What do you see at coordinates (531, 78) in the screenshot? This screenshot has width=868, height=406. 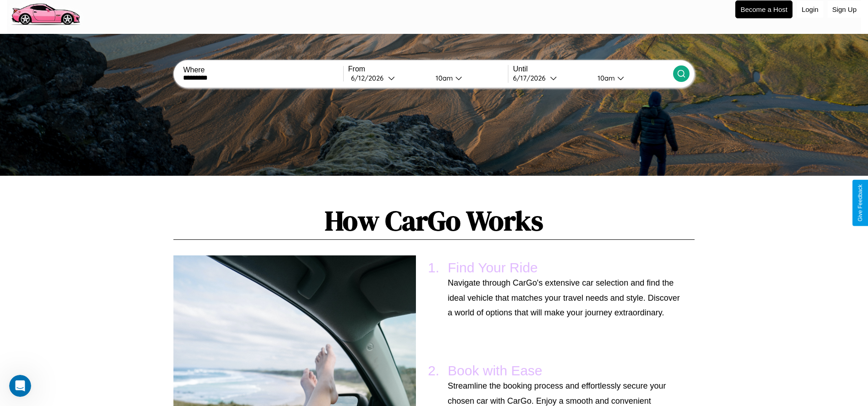 I see `div: 6 / 17 / 2026` at bounding box center [531, 78].